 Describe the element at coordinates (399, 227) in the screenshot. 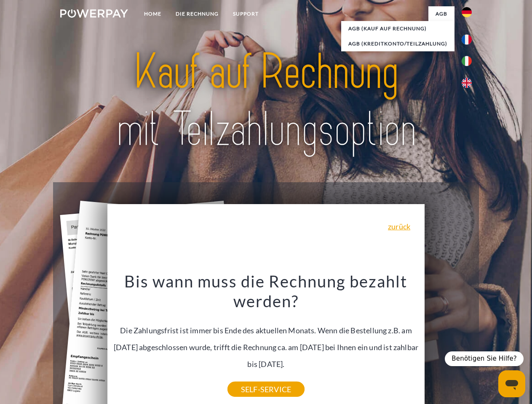

I see `a: zurück` at that location.